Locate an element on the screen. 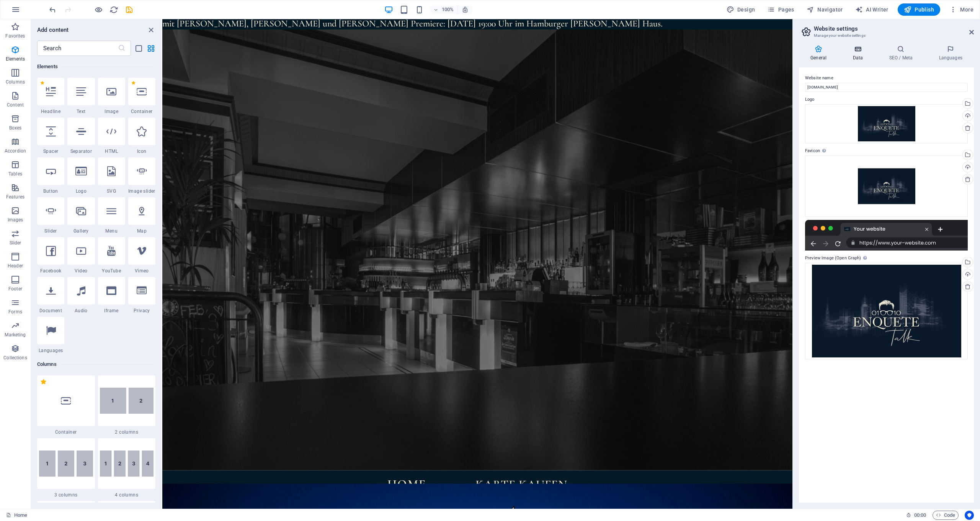 The width and height of the screenshot is (980, 521). div: Document is located at coordinates (51, 295).